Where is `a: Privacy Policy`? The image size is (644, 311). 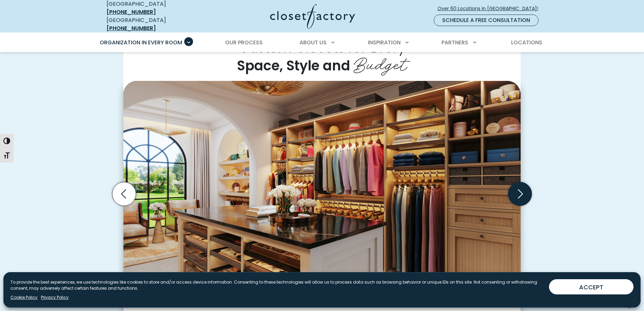
a: Privacy Policy is located at coordinates (55, 297).